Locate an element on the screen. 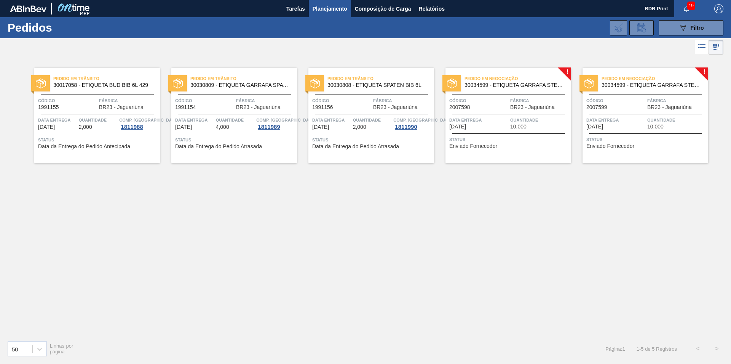 This screenshot has height=364, width=731. span: 1991154 is located at coordinates (186, 107).